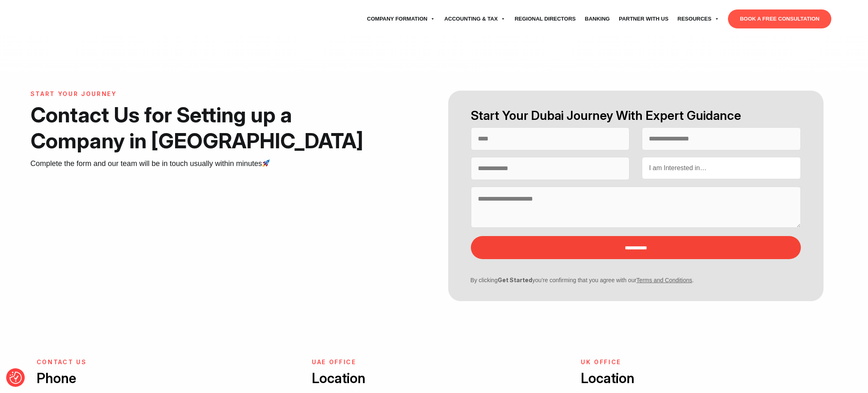 This screenshot has height=393, width=868. What do you see at coordinates (165, 362) in the screenshot?
I see `h6: CONTACT US` at bounding box center [165, 362].